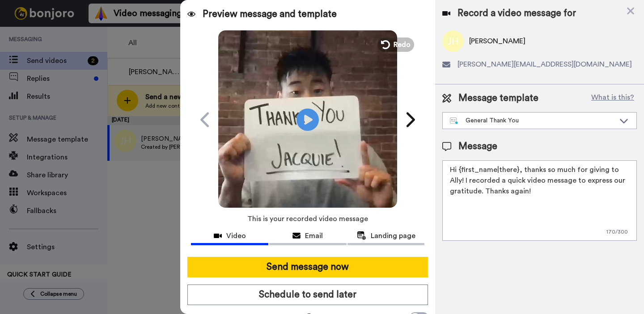 The width and height of the screenshot is (644, 314). I want to click on span: Landing page, so click(393, 236).